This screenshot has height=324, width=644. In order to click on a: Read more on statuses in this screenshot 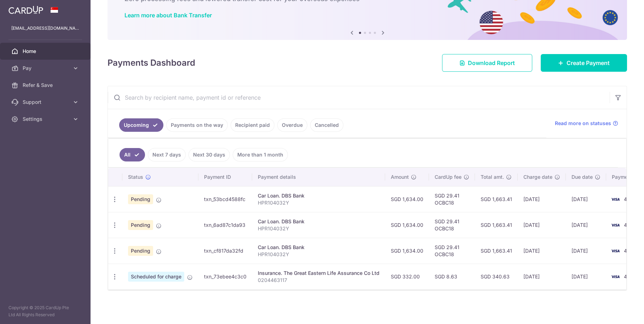, I will do `click(586, 123)`.